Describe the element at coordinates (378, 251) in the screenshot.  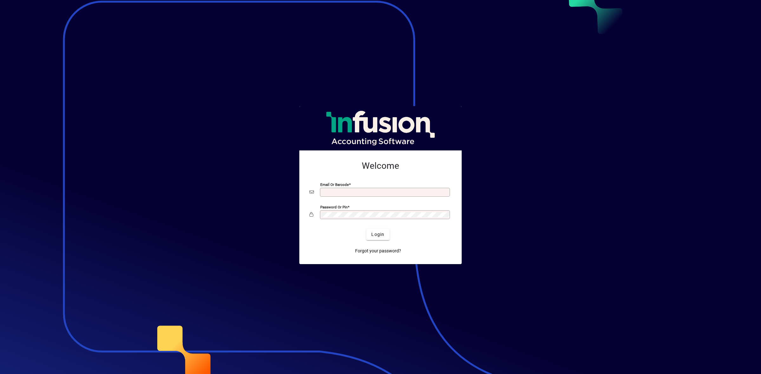
I see `a: Forgot your password?` at that location.